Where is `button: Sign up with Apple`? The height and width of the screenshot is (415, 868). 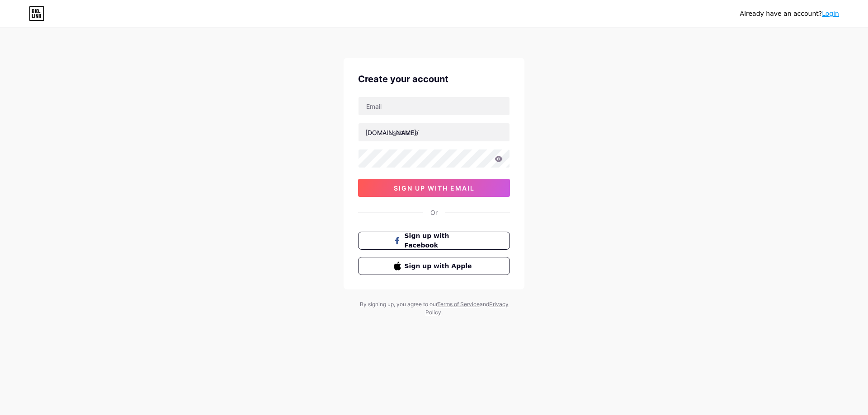
button: Sign up with Apple is located at coordinates (434, 266).